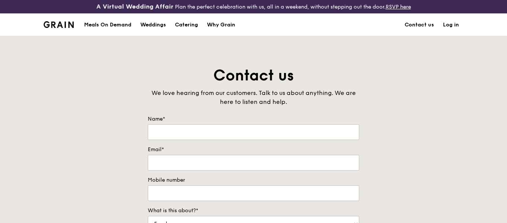 The width and height of the screenshot is (507, 223). What do you see at coordinates (451, 25) in the screenshot?
I see `a: Log in` at bounding box center [451, 25].